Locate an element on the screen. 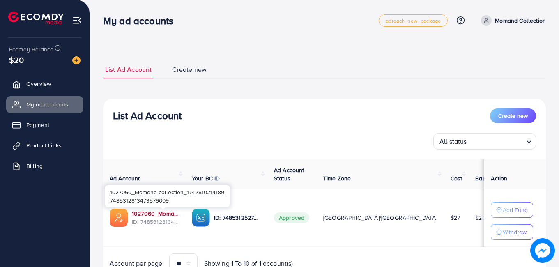 The height and width of the screenshot is (267, 559). a: adreach_new_package is located at coordinates (413, 21).